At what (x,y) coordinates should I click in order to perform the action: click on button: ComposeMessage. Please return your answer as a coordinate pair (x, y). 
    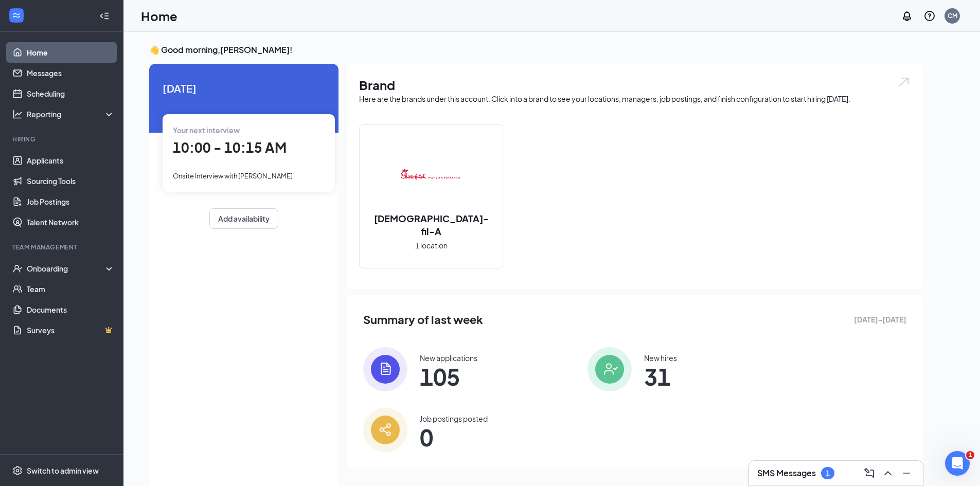
    Looking at the image, I should click on (869, 473).